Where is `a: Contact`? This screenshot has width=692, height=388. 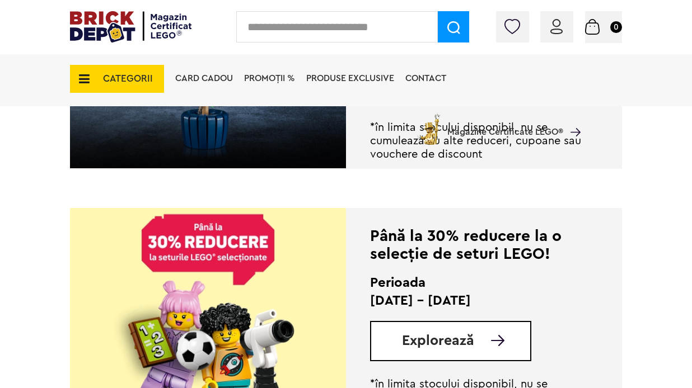 a: Contact is located at coordinates (425, 78).